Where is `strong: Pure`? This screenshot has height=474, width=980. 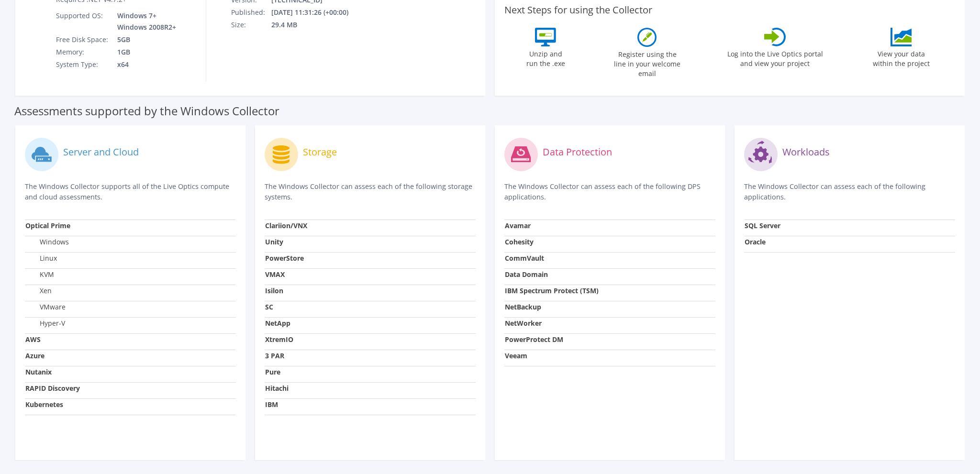 strong: Pure is located at coordinates (273, 371).